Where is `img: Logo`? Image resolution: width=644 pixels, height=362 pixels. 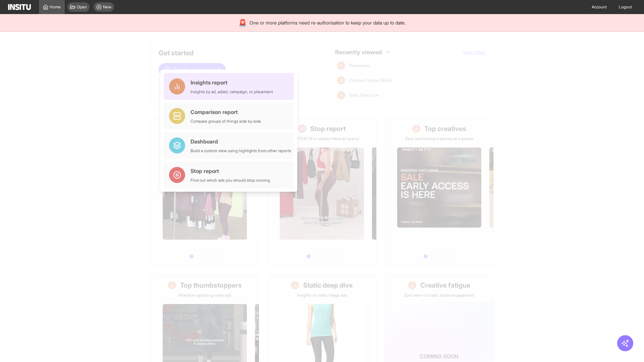 img: Logo is located at coordinates (19, 7).